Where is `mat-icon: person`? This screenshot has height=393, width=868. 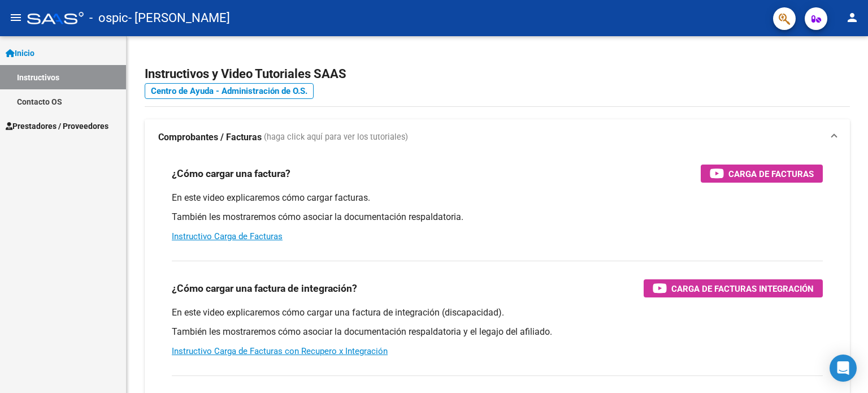 mat-icon: person is located at coordinates (853, 18).